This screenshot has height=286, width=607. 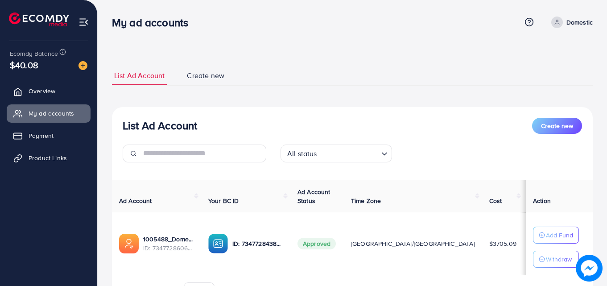 What do you see at coordinates (136, 201) in the screenshot?
I see `span: Ad Account` at bounding box center [136, 201].